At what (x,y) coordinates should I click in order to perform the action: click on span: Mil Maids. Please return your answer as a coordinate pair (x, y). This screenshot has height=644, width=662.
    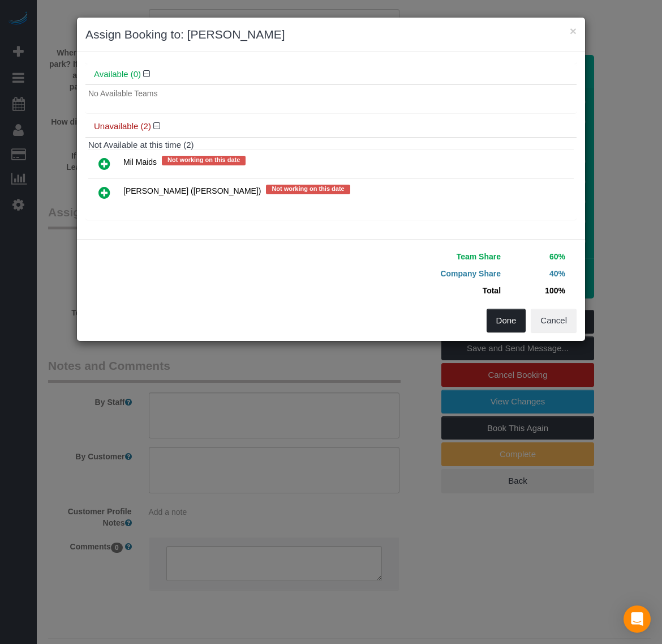
    Looking at the image, I should click on (140, 163).